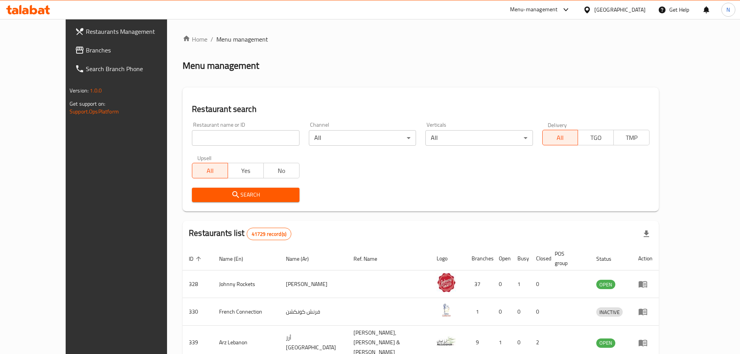  I want to click on span: Status, so click(609, 259).